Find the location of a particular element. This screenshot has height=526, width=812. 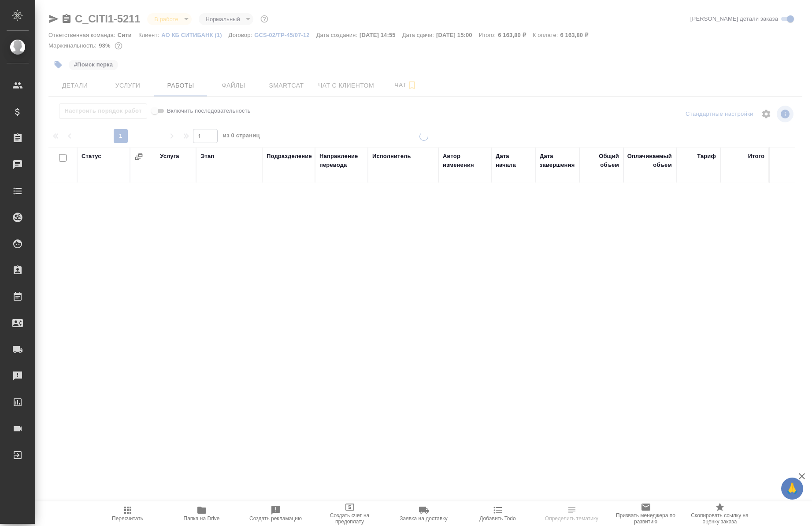

span: Создать рекламацию is located at coordinates (275, 518).